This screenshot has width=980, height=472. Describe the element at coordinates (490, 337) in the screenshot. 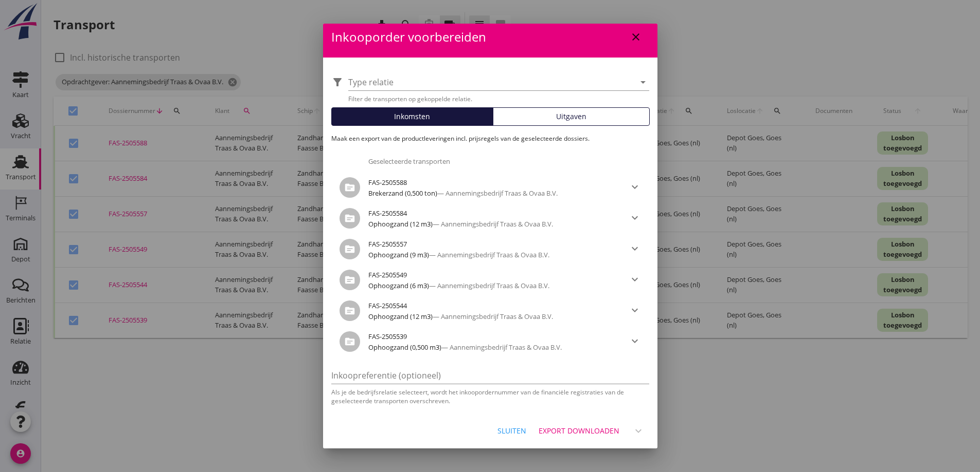

I see `div: FAS-2505539` at that location.